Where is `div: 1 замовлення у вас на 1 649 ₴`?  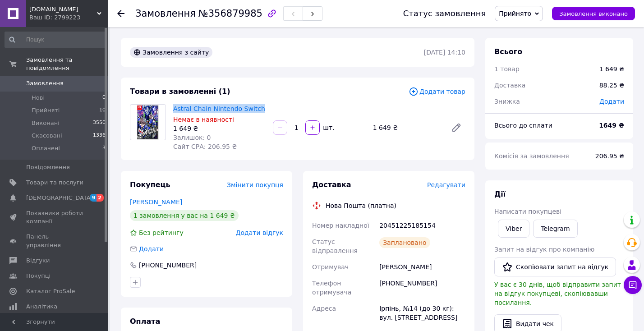
div: 1 замовлення у вас на 1 649 ₴ is located at coordinates (184, 215).